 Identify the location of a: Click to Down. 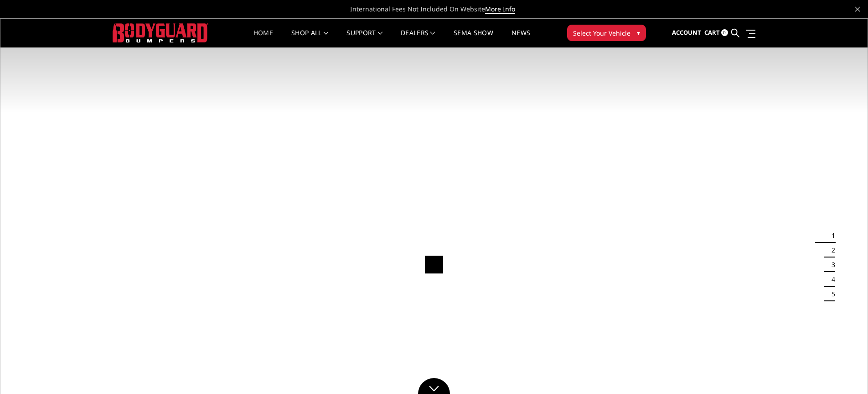
(434, 385).